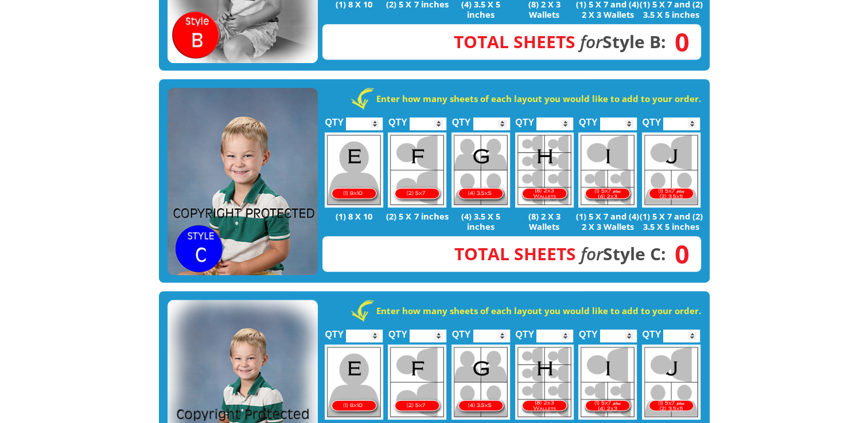  What do you see at coordinates (417, 216) in the screenshot?
I see `p: (2) 5 X 7 inches` at bounding box center [417, 216].